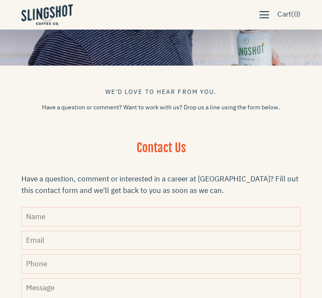 Image resolution: width=322 pixels, height=298 pixels. I want to click on p: Have a question or comment? Want to work with us? Drop us a line using the form below., so click(161, 107).